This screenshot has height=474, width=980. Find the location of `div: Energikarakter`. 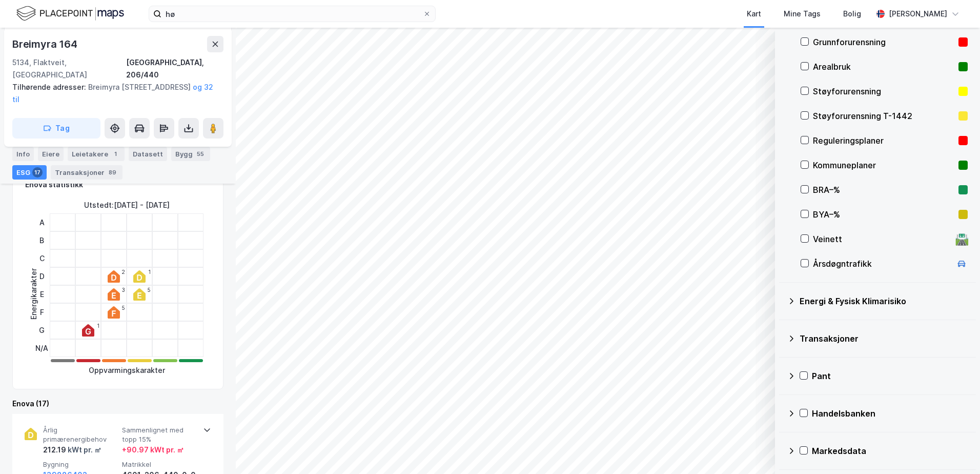

div: Energikarakter is located at coordinates (34, 294).